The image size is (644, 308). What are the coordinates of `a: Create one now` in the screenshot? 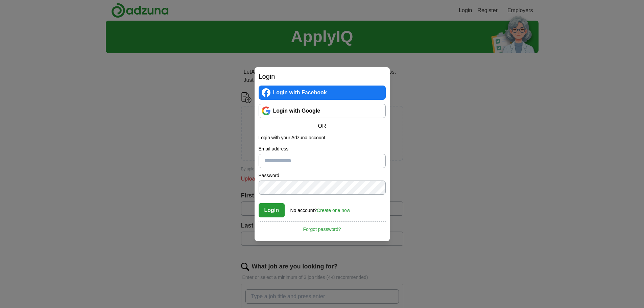 It's located at (333, 210).